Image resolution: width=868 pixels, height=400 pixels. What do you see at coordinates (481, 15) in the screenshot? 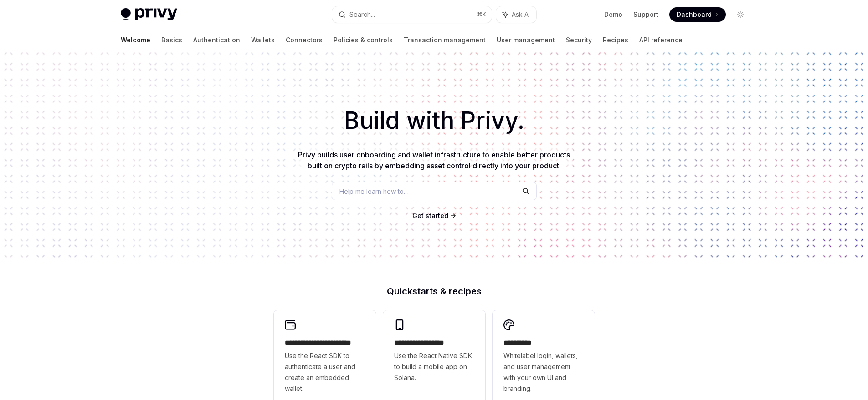
I see `span: ⌘ K` at bounding box center [481, 15].